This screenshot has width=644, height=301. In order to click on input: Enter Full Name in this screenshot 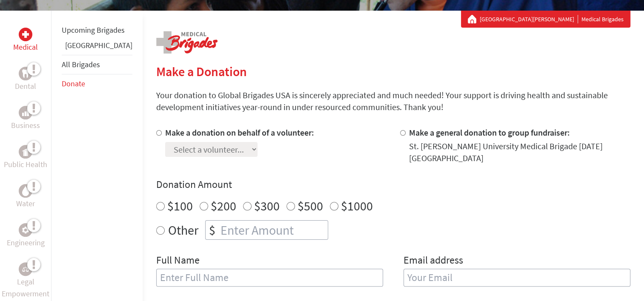, I will do `click(270, 278)`.